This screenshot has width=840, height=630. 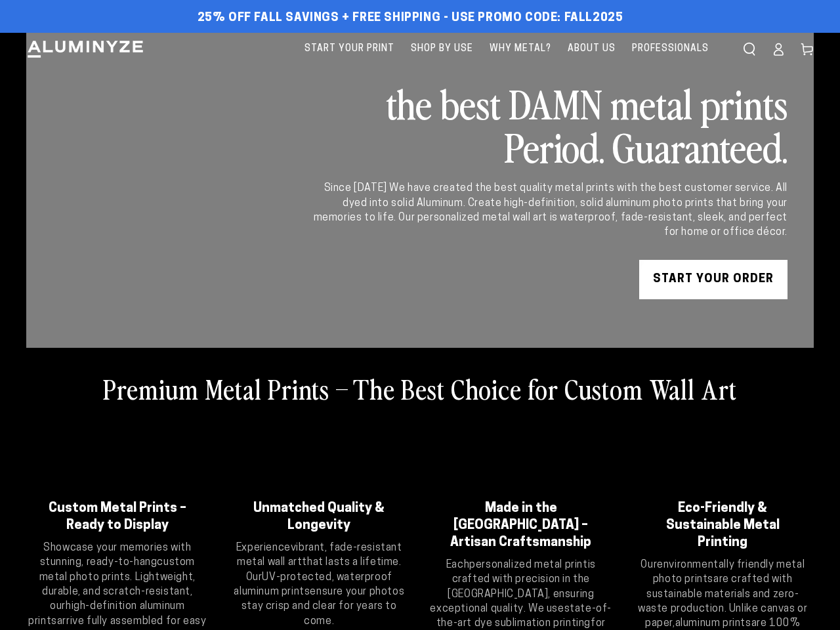 I want to click on p: Experience that lasts a lifetime. Our ensure your photos stay crisp and clear for years to come., so click(x=319, y=585).